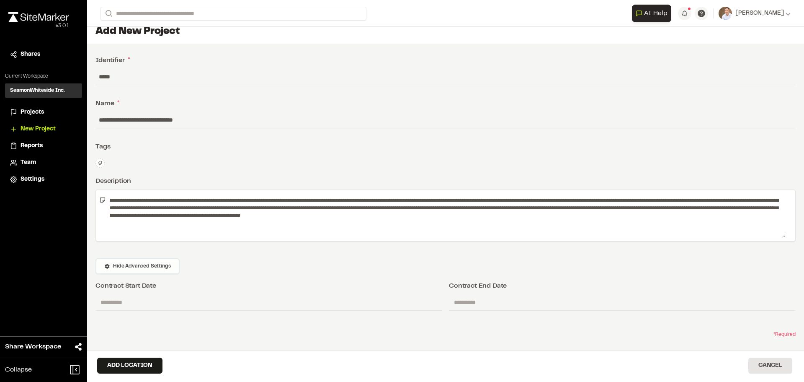  Describe the element at coordinates (785, 334) in the screenshot. I see `span: * Required` at that location.